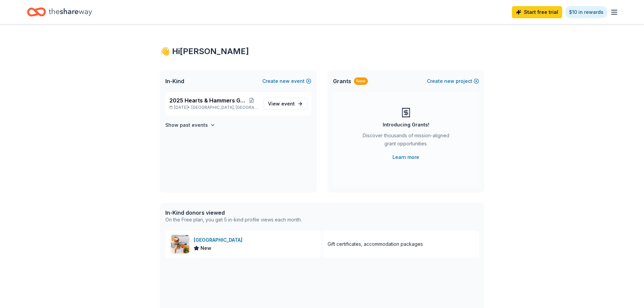  Describe the element at coordinates (288, 104) in the screenshot. I see `span: event` at that location.